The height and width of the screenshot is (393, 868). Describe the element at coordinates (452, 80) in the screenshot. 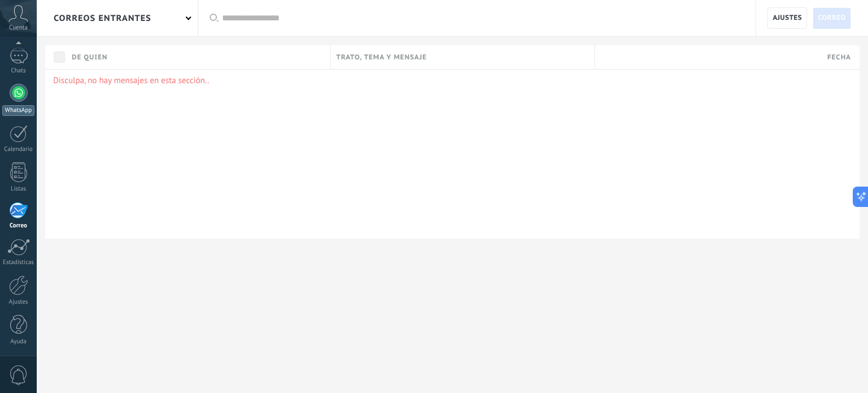

I see `p: Disculpa, no hay mensajes en esta sección..` at that location.